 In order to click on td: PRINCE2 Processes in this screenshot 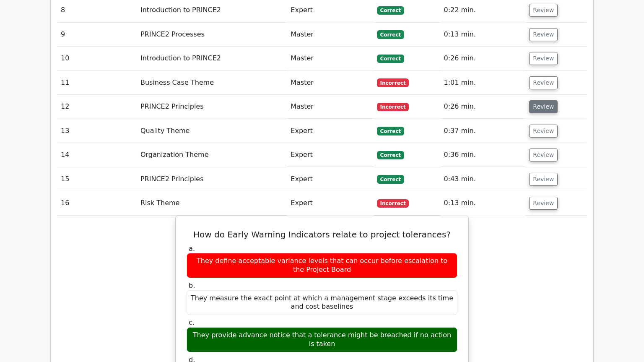, I will do `click(212, 34)`.